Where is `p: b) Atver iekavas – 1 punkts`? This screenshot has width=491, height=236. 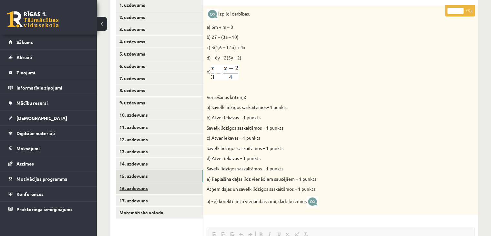 p: b) Atver iekavas – 1 punkts is located at coordinates (324, 117).